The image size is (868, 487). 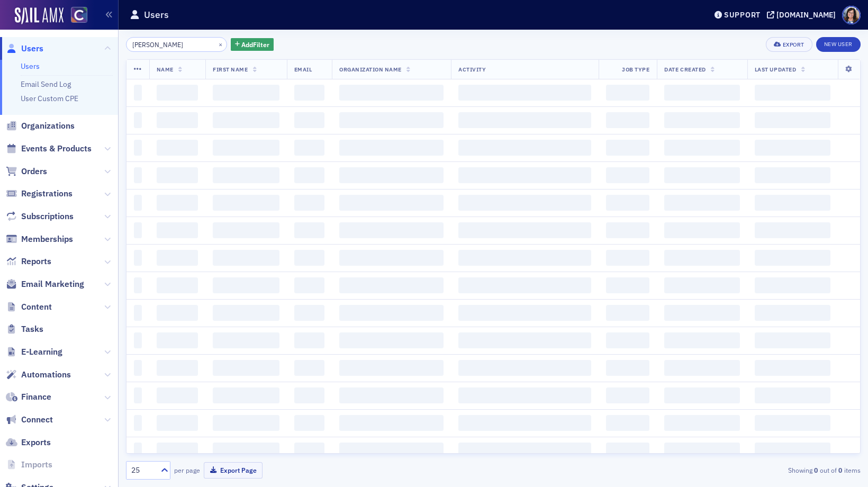 What do you see at coordinates (255, 45) in the screenshot?
I see `span: Add Filter` at bounding box center [255, 45].